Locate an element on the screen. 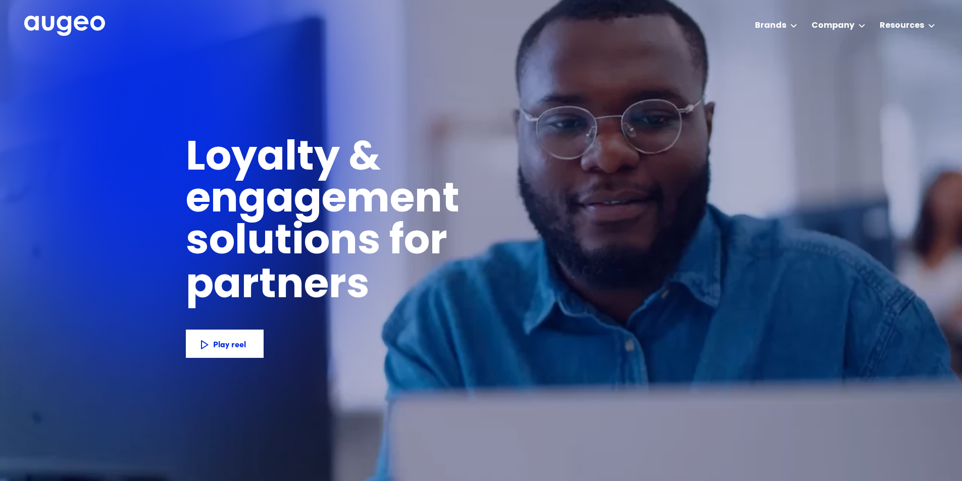  div: Brands is located at coordinates (770, 26).